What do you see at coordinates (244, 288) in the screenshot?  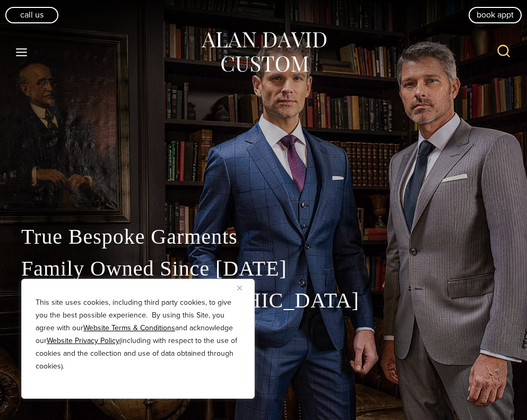 I see `button: Close` at bounding box center [244, 288].